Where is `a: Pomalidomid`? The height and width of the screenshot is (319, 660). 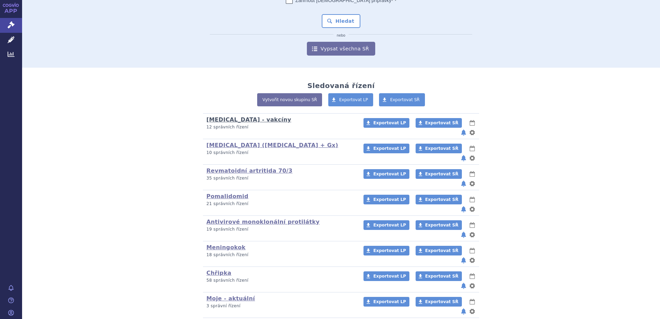
a: Pomalidomid is located at coordinates (227, 196).